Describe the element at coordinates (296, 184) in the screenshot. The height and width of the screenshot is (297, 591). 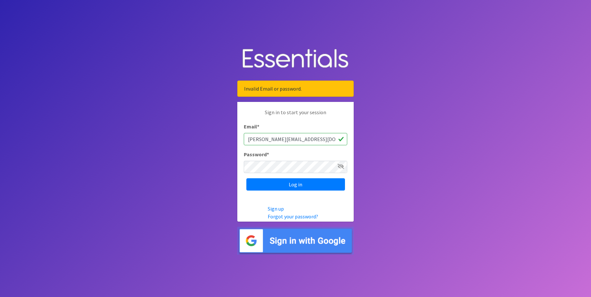
I see `input: Log in` at that location.